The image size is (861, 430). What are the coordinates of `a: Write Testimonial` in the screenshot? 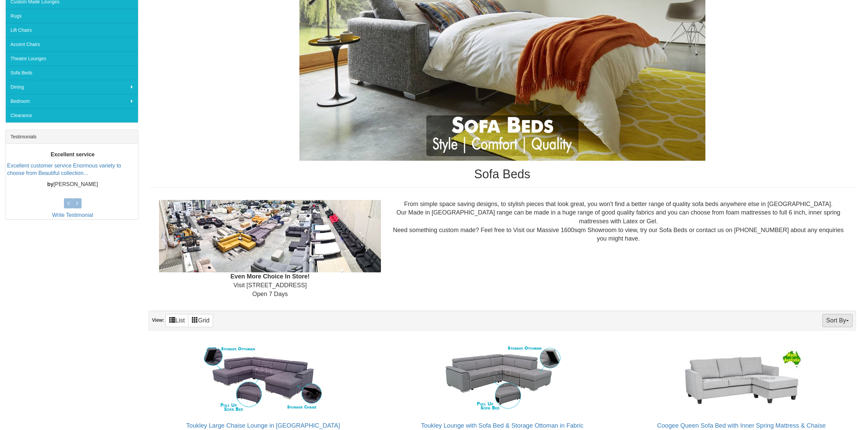 It's located at (72, 215).